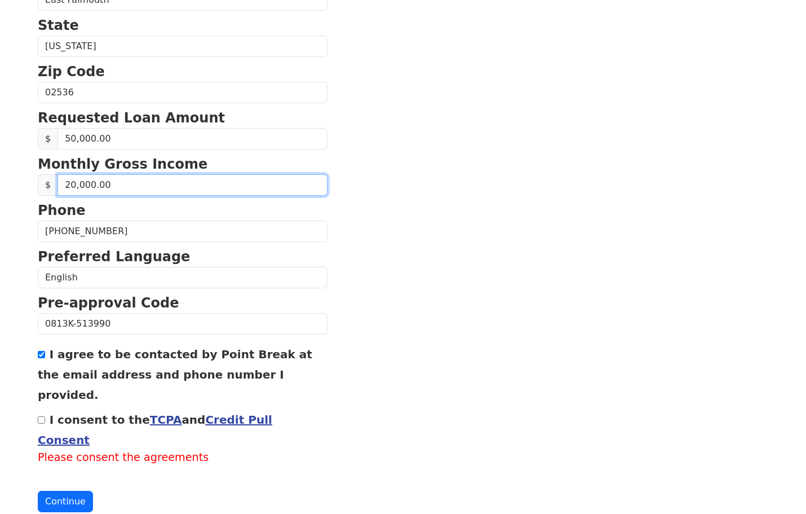 This screenshot has width=806, height=514. What do you see at coordinates (183, 457) in the screenshot?
I see `label: Please consent the agreements` at bounding box center [183, 457].